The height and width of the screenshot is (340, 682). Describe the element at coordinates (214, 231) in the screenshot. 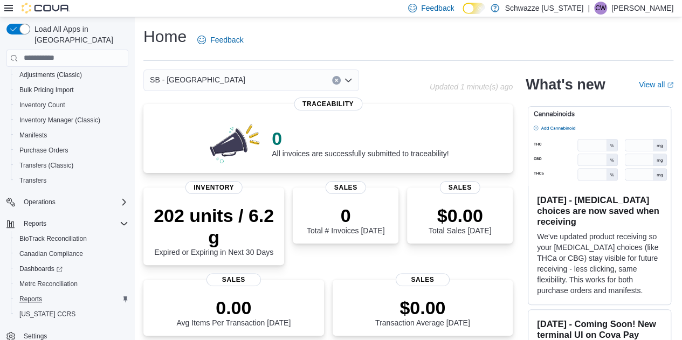

I see `div: Expired or Expiring in Next 30 Days` at that location.